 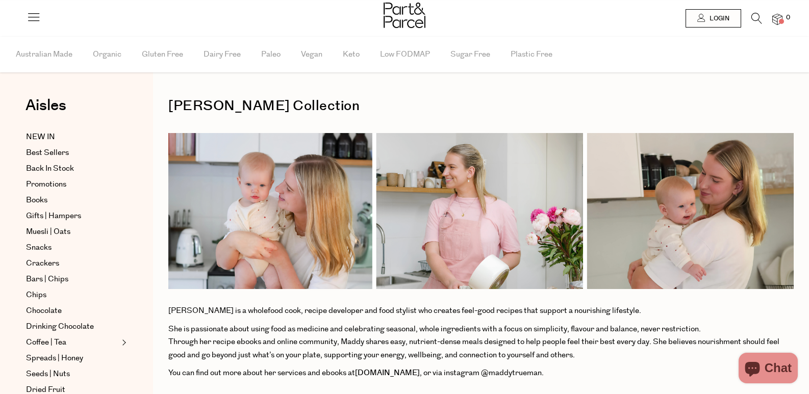 What do you see at coordinates (44, 55) in the screenshot?
I see `span: Australian Made` at bounding box center [44, 55].